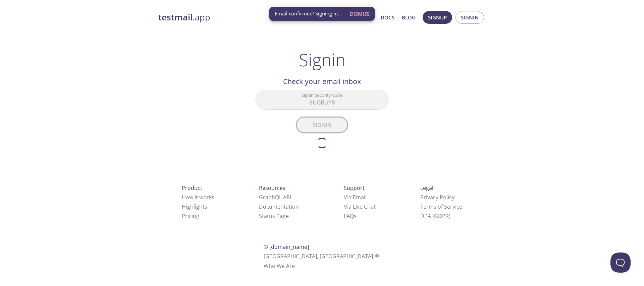 This screenshot has height=286, width=644. Describe the element at coordinates (360, 14) in the screenshot. I see `button: Dismiss` at that location.